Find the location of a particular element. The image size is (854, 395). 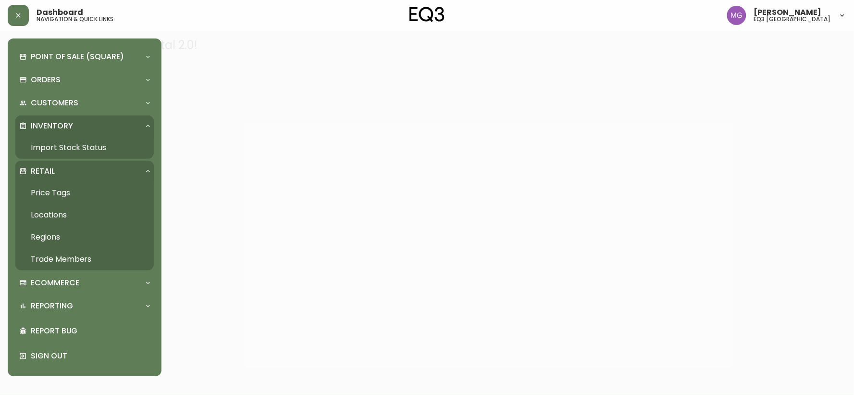

div: Ecommerce is located at coordinates (85, 283).